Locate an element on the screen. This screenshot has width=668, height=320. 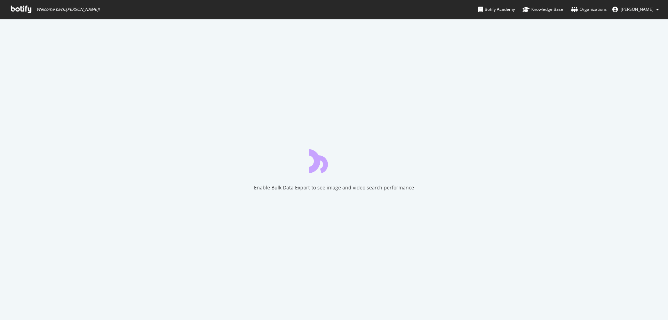
div: Knowledge Base is located at coordinates (543, 9).